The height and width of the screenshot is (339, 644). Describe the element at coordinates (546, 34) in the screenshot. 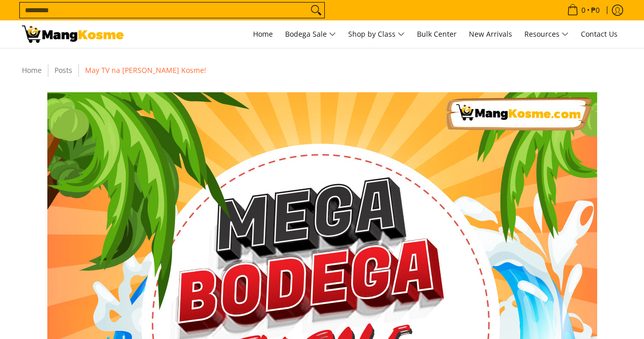

I see `span: Resources` at that location.